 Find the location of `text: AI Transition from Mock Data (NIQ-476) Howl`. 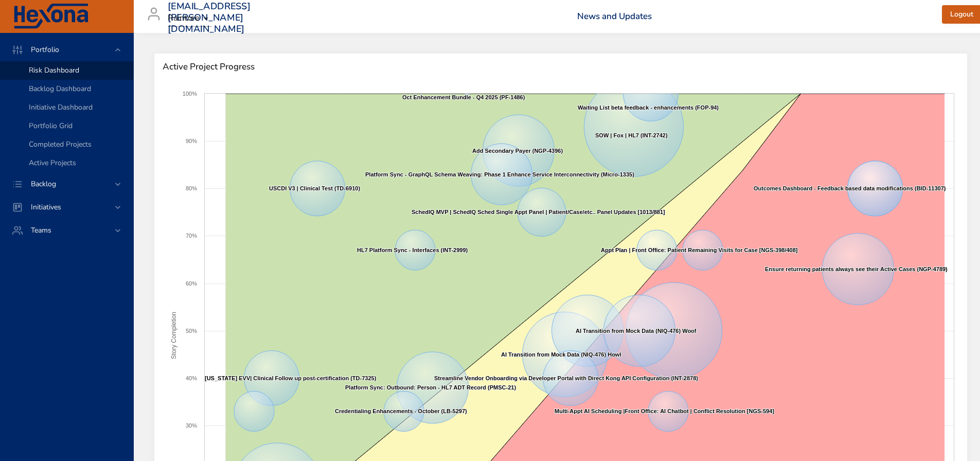

text: AI Transition from Mock Data (NIQ-476) Howl is located at coordinates (560, 354).